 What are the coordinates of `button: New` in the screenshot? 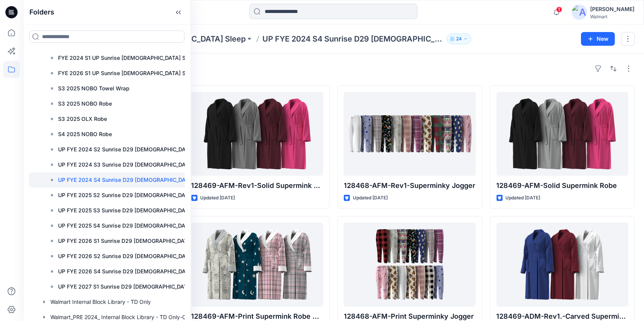 It's located at (597, 39).